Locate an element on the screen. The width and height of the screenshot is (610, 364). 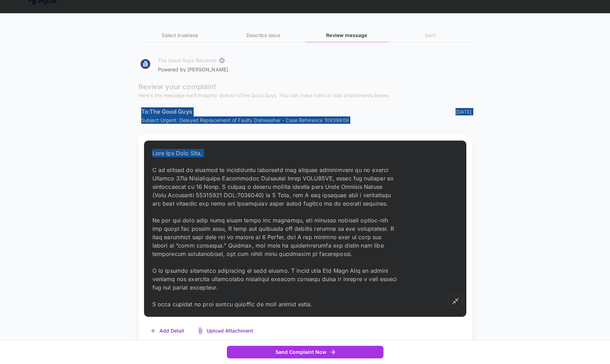
p: Here's the message we'll instantly deliver to The Good Guys . You can make edits or add attachmen... is located at coordinates (305, 95).